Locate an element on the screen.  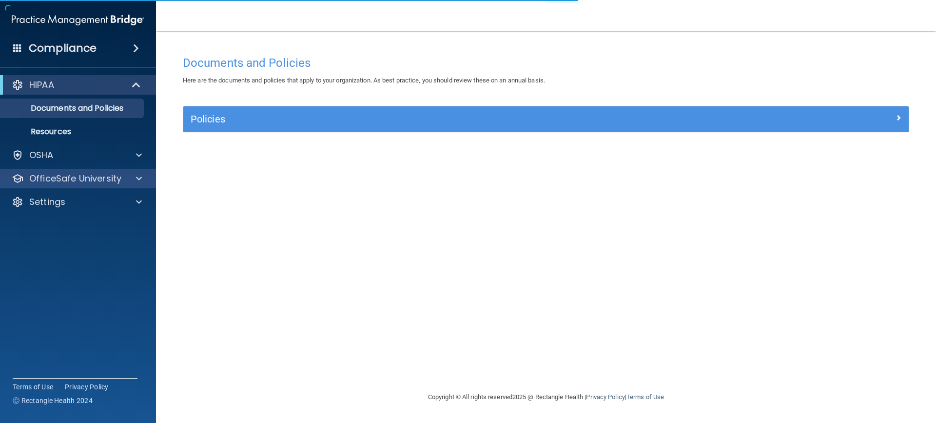
p: Settings is located at coordinates (47, 202).